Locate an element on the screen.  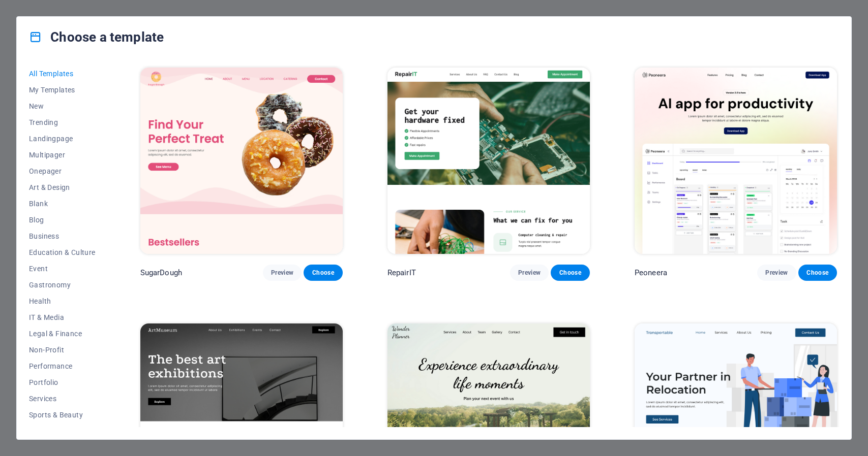
span: Onepager is located at coordinates (62, 171).